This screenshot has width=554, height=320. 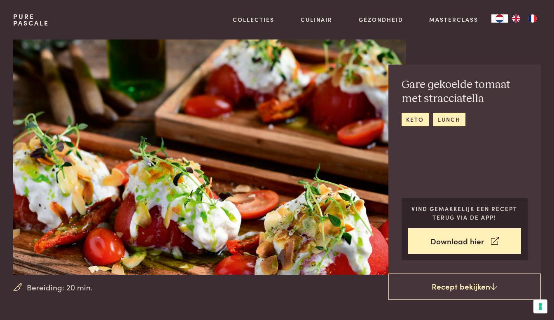 What do you see at coordinates (316, 19) in the screenshot?
I see `a: Culinair` at bounding box center [316, 19].